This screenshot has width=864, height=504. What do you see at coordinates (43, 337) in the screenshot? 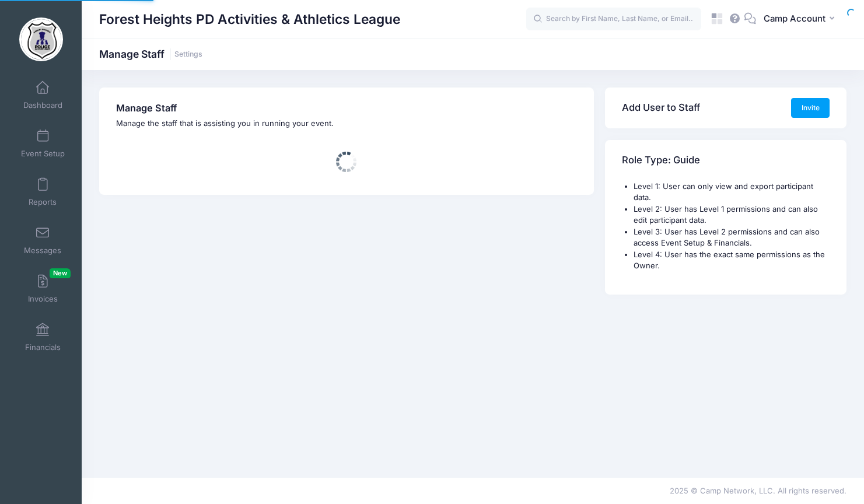
I see `a: Financials` at bounding box center [43, 337].